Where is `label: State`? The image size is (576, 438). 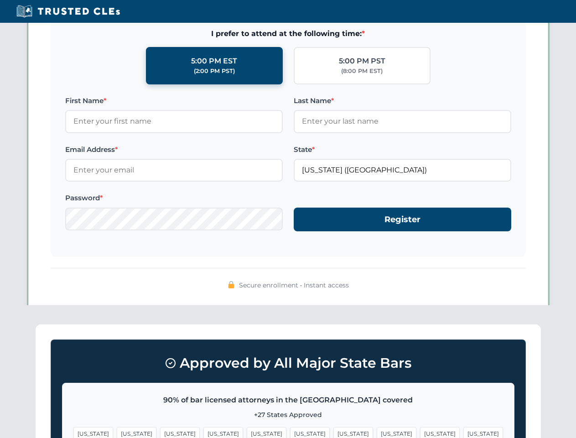
label: State is located at coordinates (402, 150).